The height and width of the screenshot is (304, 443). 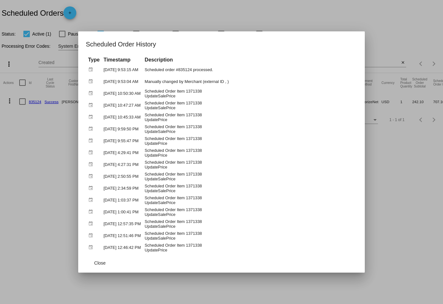 I want to click on h1: Scheduled Order History, so click(x=221, y=44).